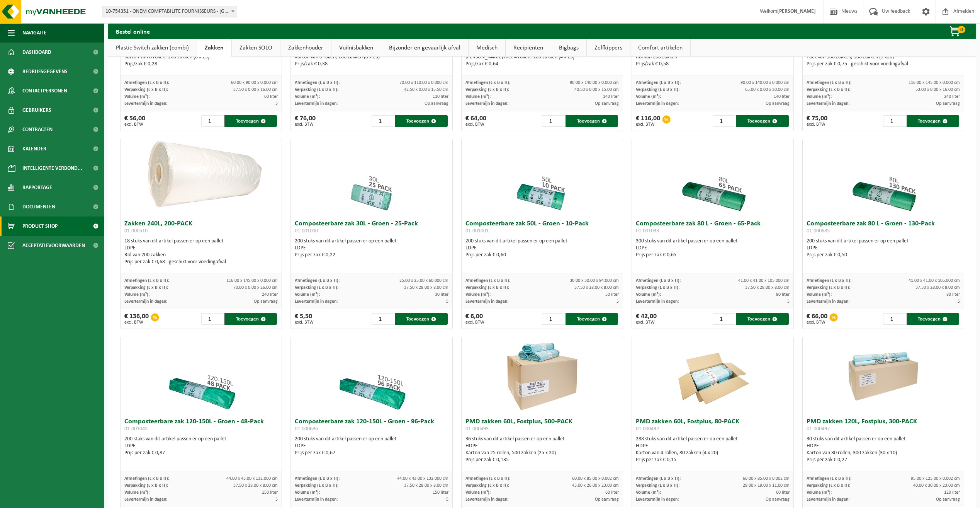 Image resolution: width=980 pixels, height=508 pixels. What do you see at coordinates (371, 64) in the screenshot?
I see `div: Prijs/zak € 0,38` at bounding box center [371, 64].